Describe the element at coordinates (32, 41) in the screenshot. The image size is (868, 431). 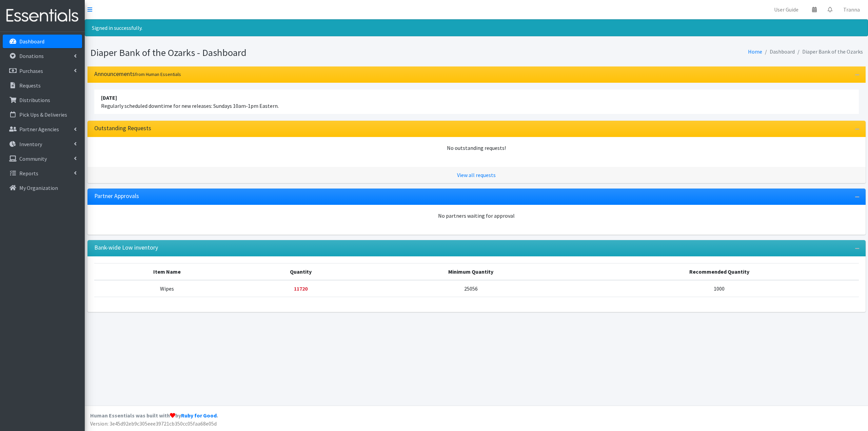
I see `p: Dashboard` at that location.